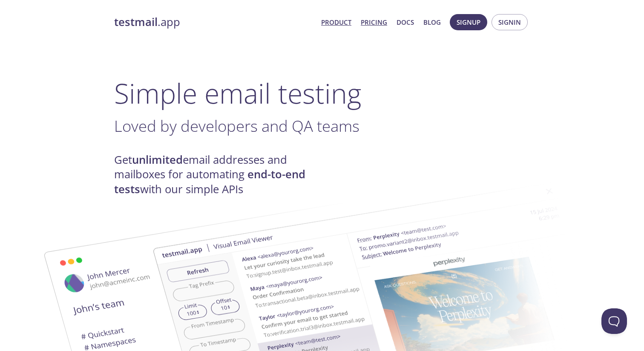 The width and height of the screenshot is (644, 351). I want to click on a: Blog, so click(432, 22).